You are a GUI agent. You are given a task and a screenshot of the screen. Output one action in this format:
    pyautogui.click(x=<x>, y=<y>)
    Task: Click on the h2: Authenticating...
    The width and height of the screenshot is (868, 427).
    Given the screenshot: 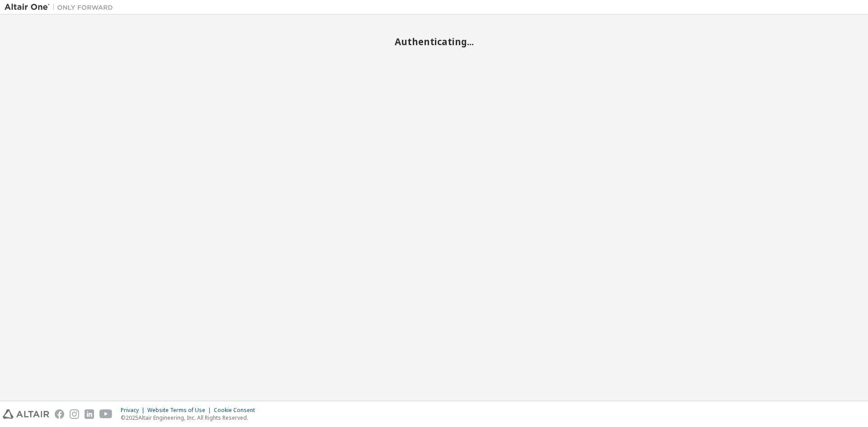 What is the action you would take?
    pyautogui.click(x=434, y=41)
    